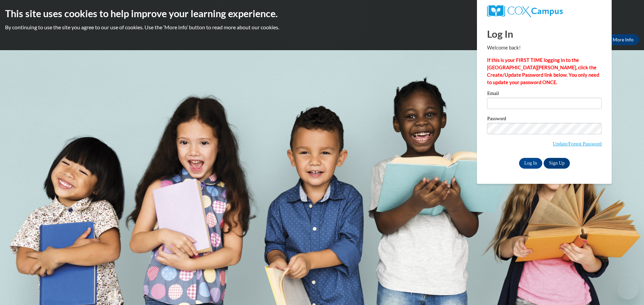 The height and width of the screenshot is (305, 644). Describe the element at coordinates (544, 48) in the screenshot. I see `p: Welcome back!` at that location.